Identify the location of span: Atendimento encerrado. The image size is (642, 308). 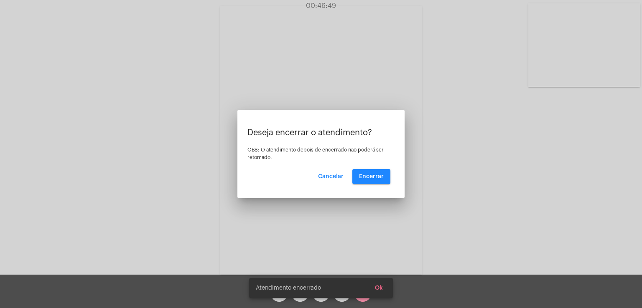
(288, 288).